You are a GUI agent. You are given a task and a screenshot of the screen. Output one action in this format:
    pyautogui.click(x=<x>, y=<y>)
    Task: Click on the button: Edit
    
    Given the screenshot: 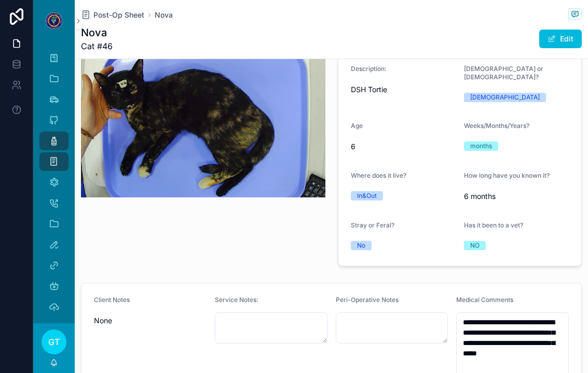 What is the action you would take?
    pyautogui.click(x=560, y=39)
    